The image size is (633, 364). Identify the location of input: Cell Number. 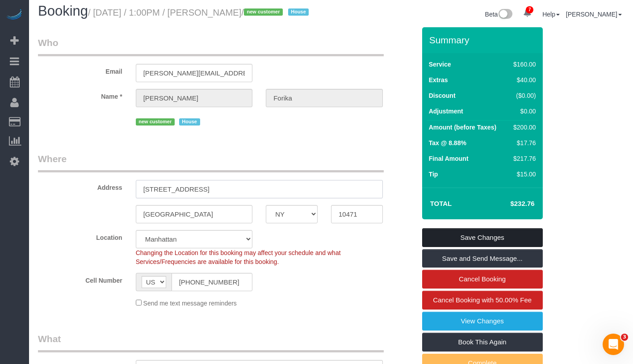
(212, 282).